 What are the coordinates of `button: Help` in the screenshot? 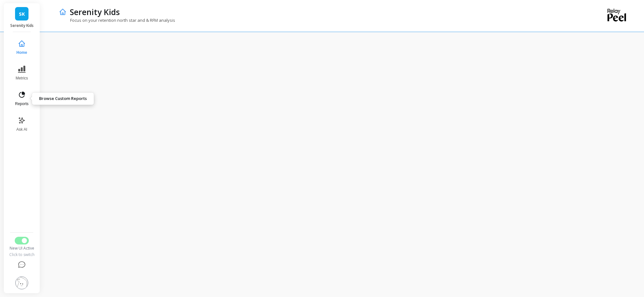 It's located at (22, 265).